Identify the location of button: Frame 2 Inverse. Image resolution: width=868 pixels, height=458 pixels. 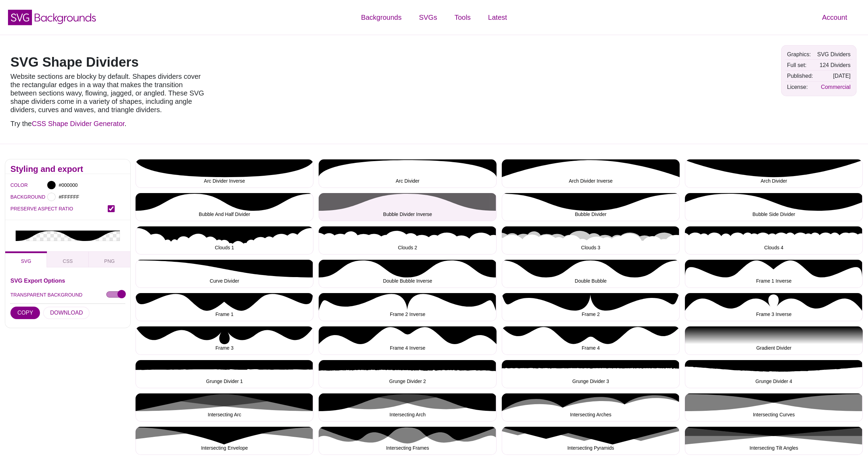
(408, 307).